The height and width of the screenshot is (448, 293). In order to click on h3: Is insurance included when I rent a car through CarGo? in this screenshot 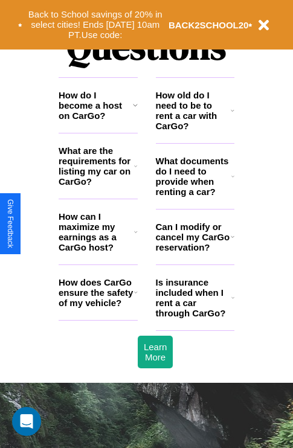, I will do `click(193, 298)`.